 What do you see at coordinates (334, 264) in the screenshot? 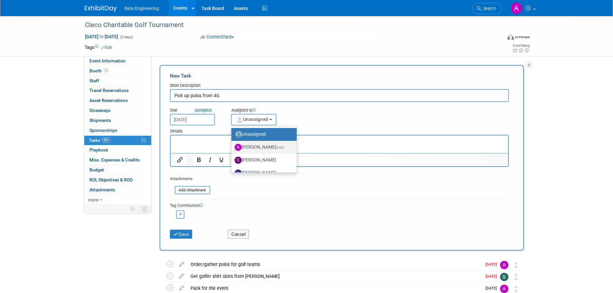
I see `div: Order/gather polos for golf teams` at bounding box center [334, 264].